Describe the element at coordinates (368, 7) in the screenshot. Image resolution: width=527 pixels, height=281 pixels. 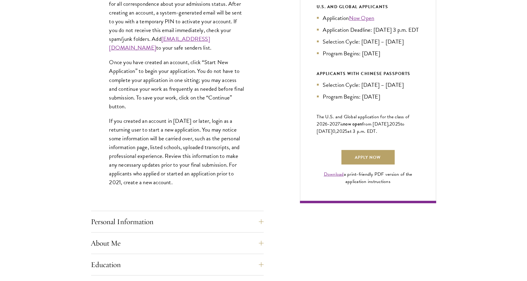
I see `div: U.S. and Global Applicants` at that location.